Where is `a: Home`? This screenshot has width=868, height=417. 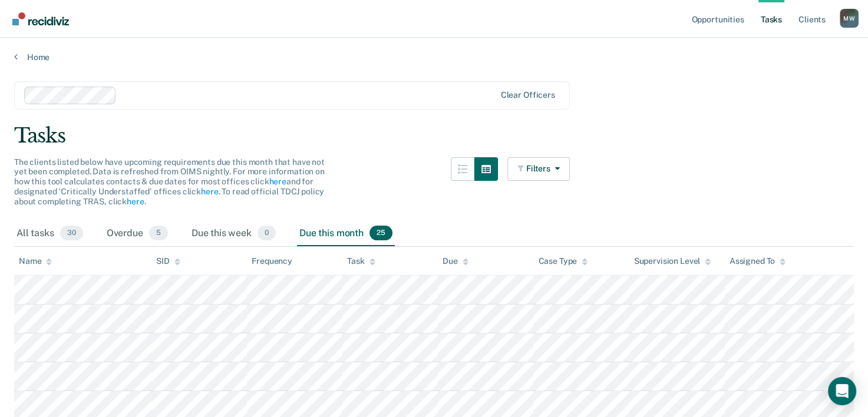 a: Home is located at coordinates (433, 57).